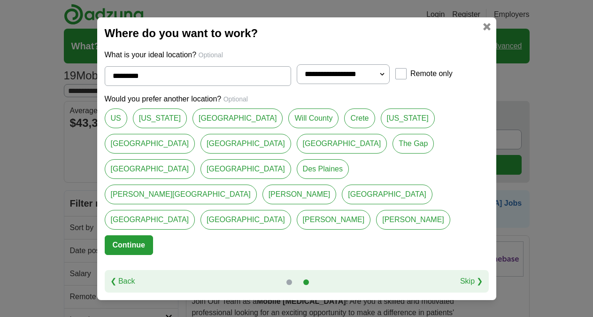 The width and height of the screenshot is (593, 317). Describe the element at coordinates (413, 144) in the screenshot. I see `a: The Gap` at that location.